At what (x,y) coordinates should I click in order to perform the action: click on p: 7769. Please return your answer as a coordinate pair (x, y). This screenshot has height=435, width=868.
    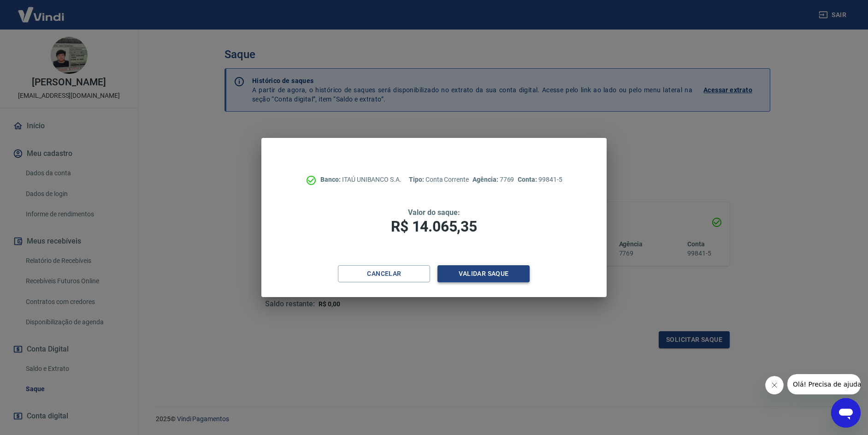
    Looking at the image, I should click on (493, 180).